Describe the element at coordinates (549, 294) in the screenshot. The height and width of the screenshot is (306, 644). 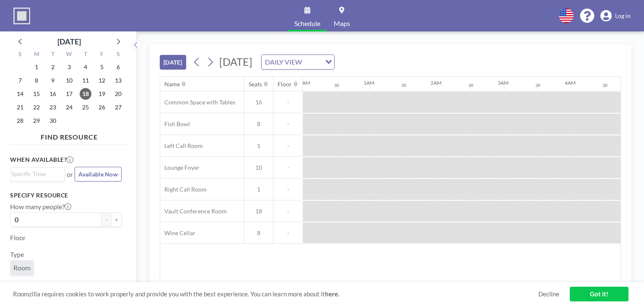
I see `a: Decline` at that location.